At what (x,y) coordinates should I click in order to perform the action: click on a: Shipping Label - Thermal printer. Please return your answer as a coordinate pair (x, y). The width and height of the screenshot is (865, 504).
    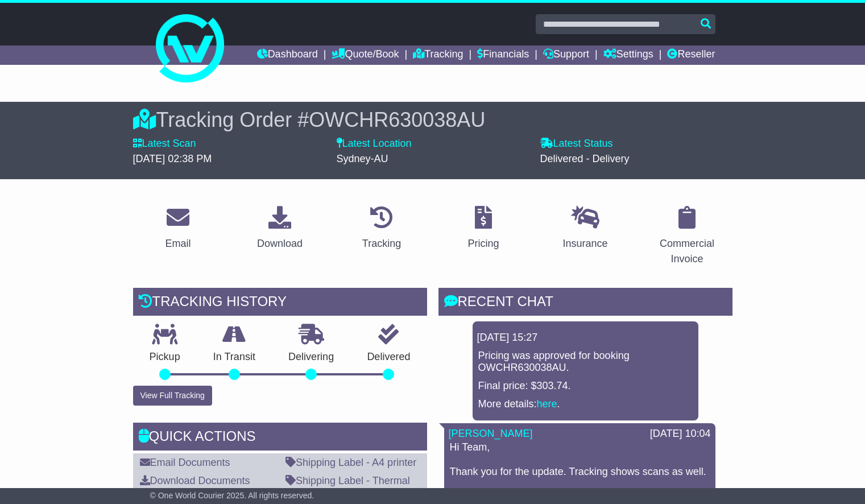
    Looking at the image, I should click on (347, 486).